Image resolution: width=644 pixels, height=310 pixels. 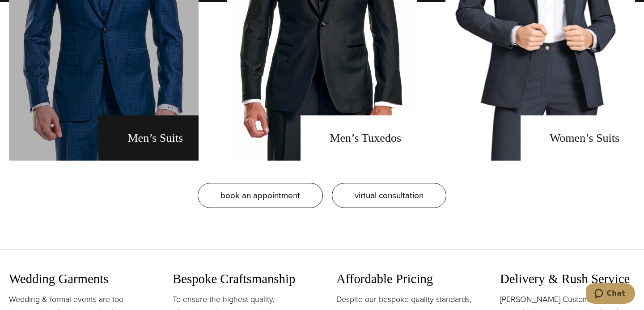 What do you see at coordinates (567, 279) in the screenshot?
I see `h3: Delivery & Rush Service` at bounding box center [567, 279].